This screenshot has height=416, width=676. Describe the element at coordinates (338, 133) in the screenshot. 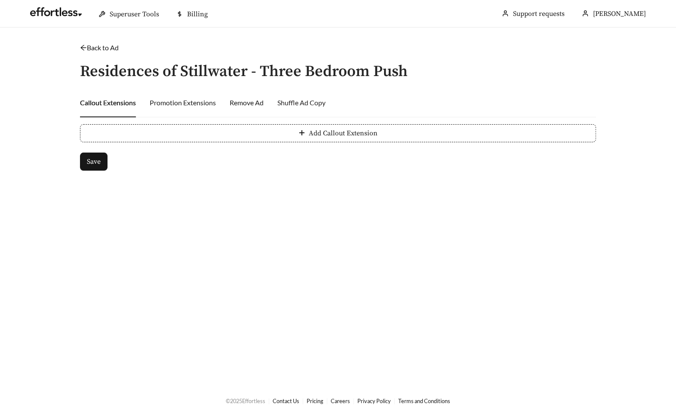

I see `button: plusAdd Callout Extension` at that location.